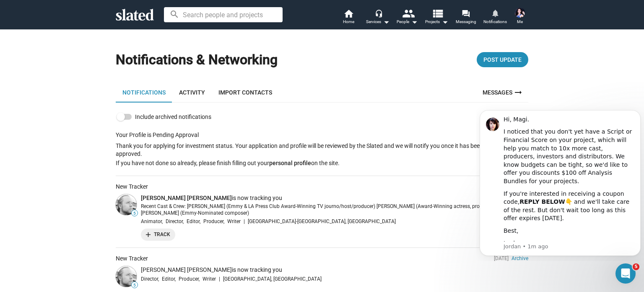  Describe the element at coordinates (17, 22) in the screenshot. I see `img: Profile image for Jordan` at that location.